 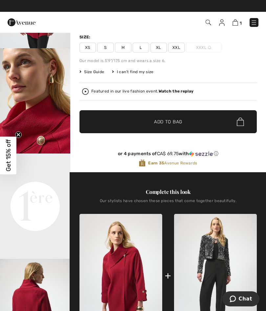 What do you see at coordinates (23, 8) in the screenshot?
I see `span: Chat` at bounding box center [23, 8].